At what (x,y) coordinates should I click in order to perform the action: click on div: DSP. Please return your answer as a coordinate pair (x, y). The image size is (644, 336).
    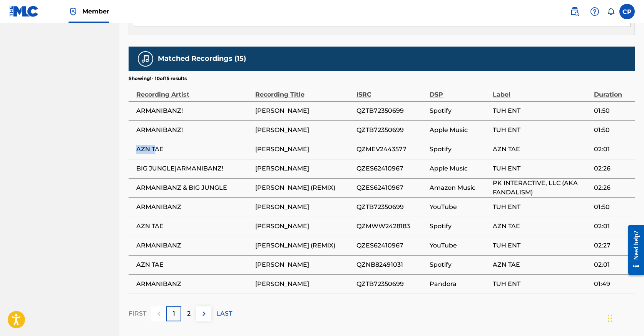
    Looking at the image, I should click on (459, 91).